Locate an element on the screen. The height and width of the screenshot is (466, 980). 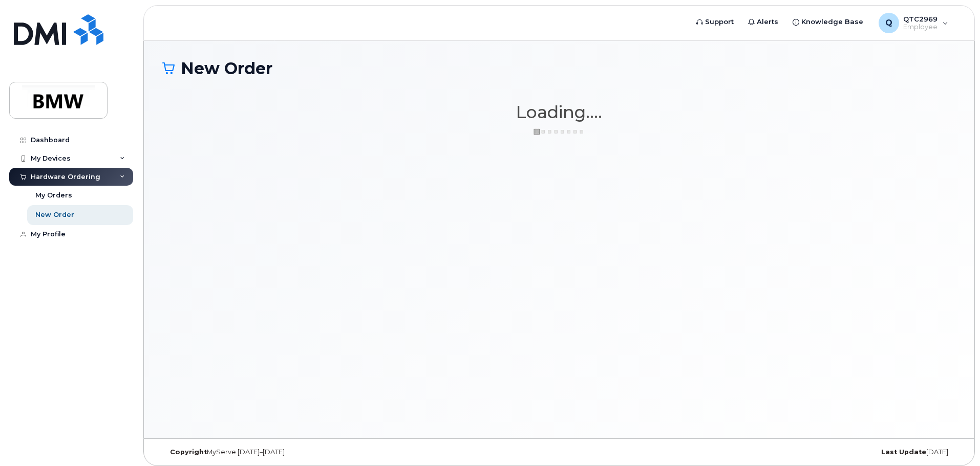
h1: Loading.... is located at coordinates (559, 112).